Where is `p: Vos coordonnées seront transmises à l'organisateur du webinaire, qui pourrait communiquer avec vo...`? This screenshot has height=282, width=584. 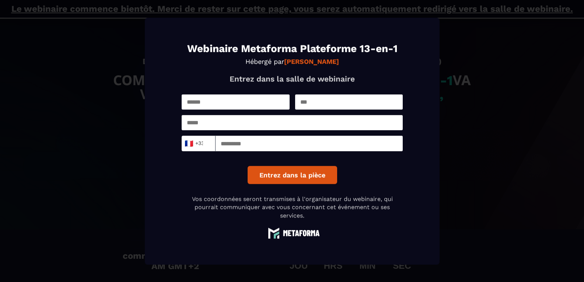 p: Vos coordonnées seront transmises à l'organisateur du webinaire, qui pourrait communiquer avec vo... is located at coordinates (292, 207).